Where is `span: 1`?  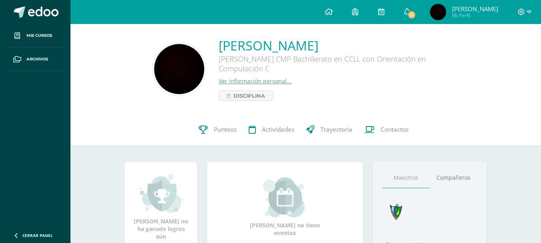 span: 1 is located at coordinates (412, 15).